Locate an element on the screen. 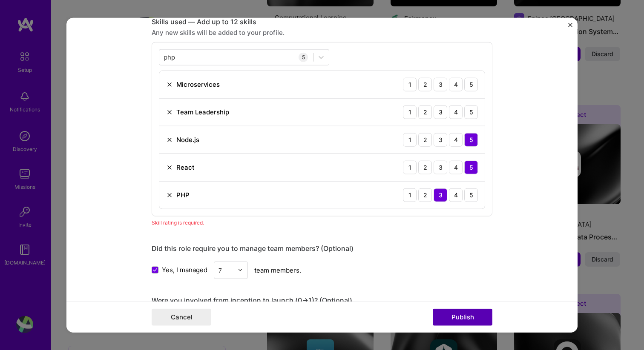 Image resolution: width=644 pixels, height=350 pixels. div: team members. is located at coordinates (322, 270).